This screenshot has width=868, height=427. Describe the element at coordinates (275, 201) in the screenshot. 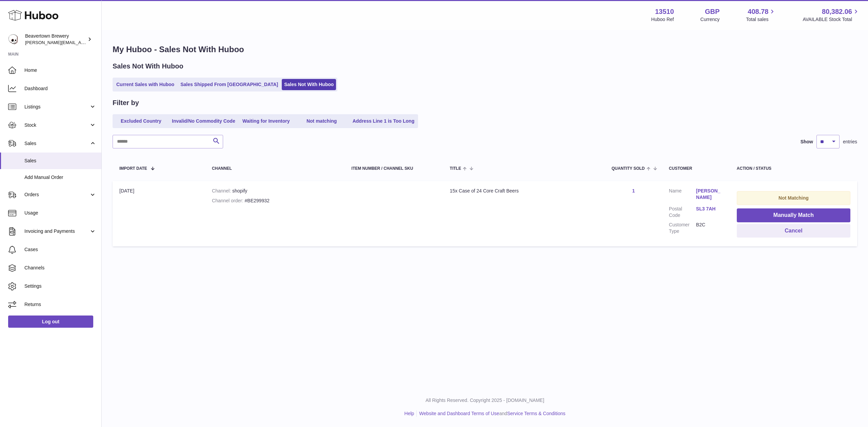

I see `div: #BE299932` at that location.